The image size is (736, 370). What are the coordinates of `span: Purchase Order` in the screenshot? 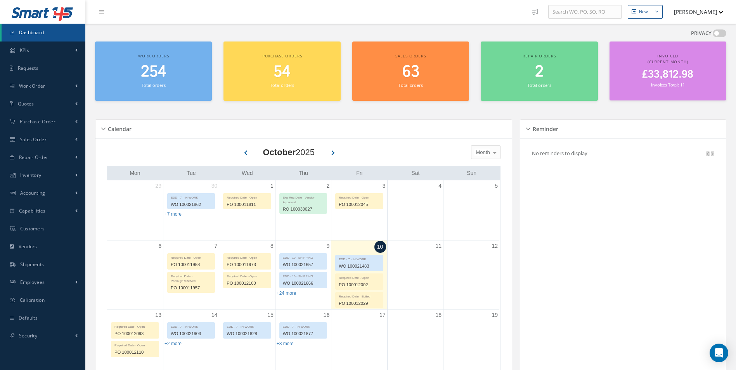 It's located at (38, 121).